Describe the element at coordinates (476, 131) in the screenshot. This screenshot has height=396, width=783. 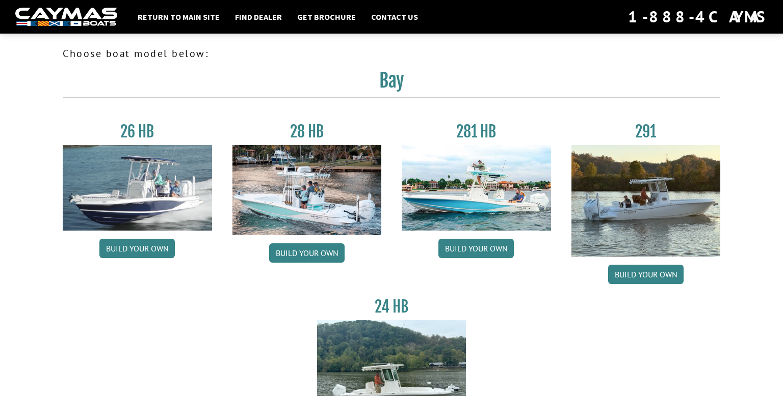
I see `h3: 281 HB` at that location.